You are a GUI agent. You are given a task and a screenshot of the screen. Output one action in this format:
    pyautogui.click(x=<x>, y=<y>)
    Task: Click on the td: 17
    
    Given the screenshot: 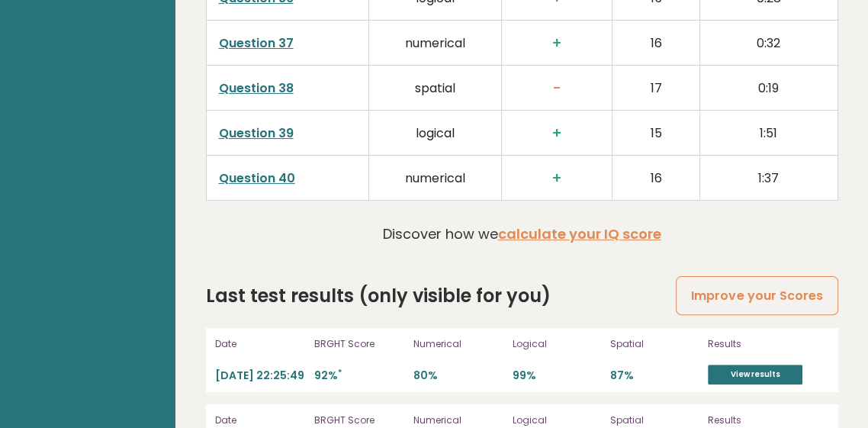 What is the action you would take?
    pyautogui.click(x=655, y=88)
    